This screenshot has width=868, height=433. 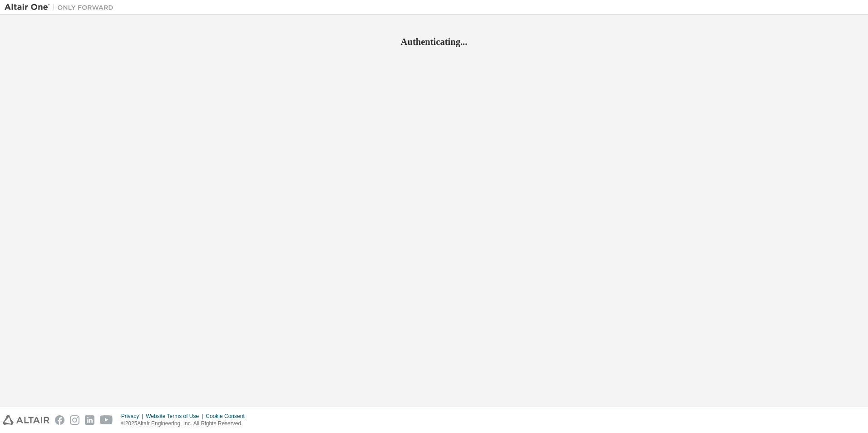 I want to click on img: altair_logo.svg, so click(x=26, y=420).